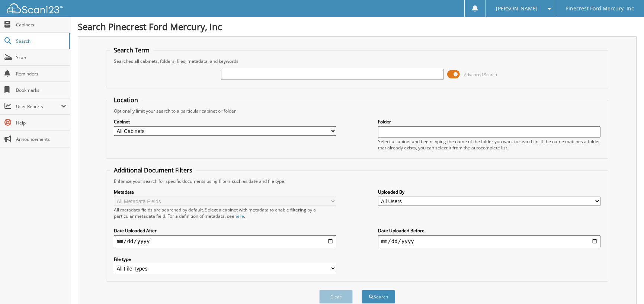 The image size is (644, 304). I want to click on div: Enhance your search for specific documents using filters such as date and file type., so click(357, 181).